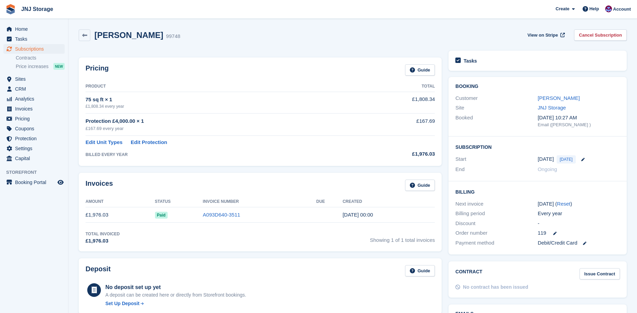  Describe the element at coordinates (161, 215) in the screenshot. I see `span: Paid` at that location.